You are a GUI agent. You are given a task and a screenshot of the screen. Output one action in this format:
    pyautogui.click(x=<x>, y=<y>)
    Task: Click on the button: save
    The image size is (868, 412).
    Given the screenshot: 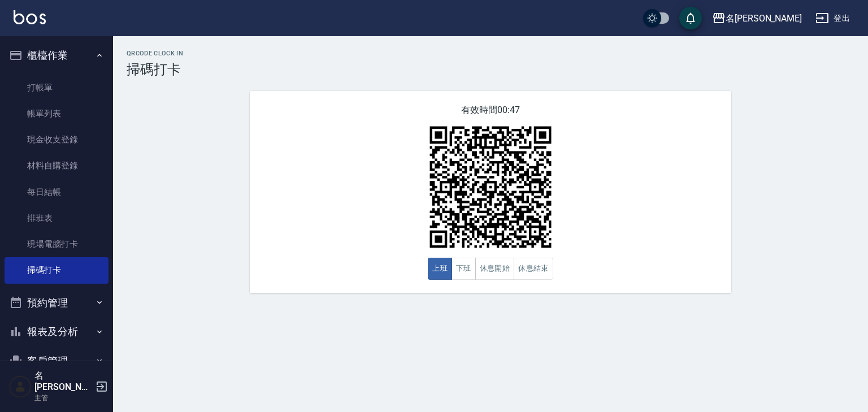 What is the action you would take?
    pyautogui.click(x=691, y=18)
    